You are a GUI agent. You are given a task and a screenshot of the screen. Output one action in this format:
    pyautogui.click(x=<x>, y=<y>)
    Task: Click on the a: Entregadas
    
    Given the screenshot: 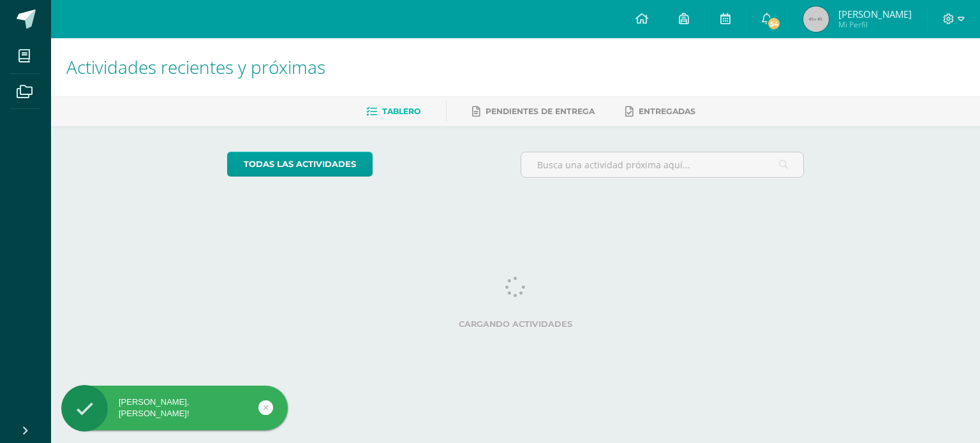 What is the action you would take?
    pyautogui.click(x=660, y=112)
    